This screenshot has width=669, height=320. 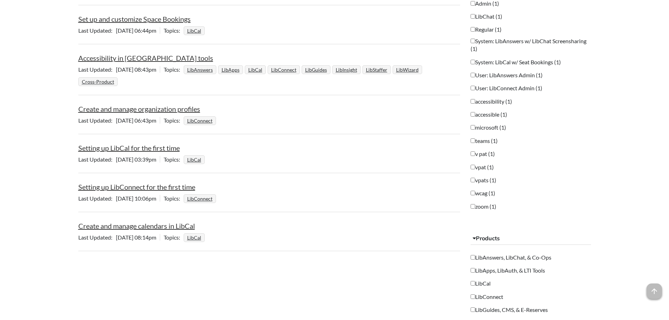 I want to click on a: Create and manage calendars in LibCal, so click(x=137, y=226).